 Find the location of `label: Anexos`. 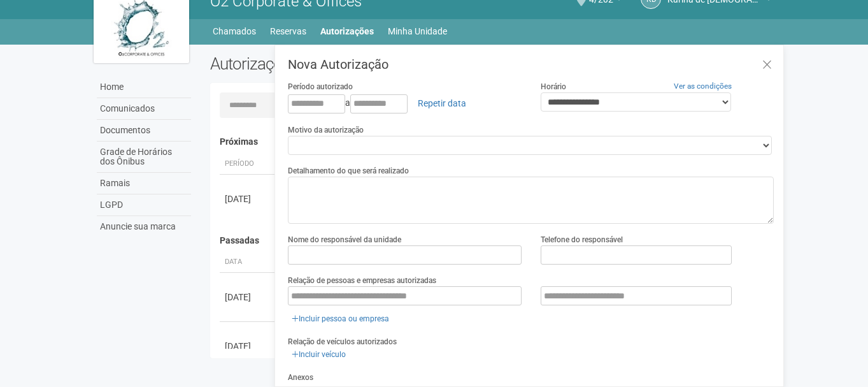

label: Anexos is located at coordinates (301, 377).